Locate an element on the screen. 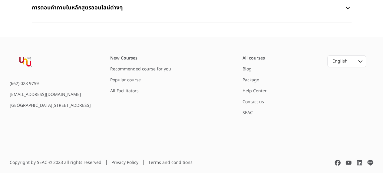 Image resolution: width=383 pixels, height=173 pixels. a: Popular course is located at coordinates (125, 80).